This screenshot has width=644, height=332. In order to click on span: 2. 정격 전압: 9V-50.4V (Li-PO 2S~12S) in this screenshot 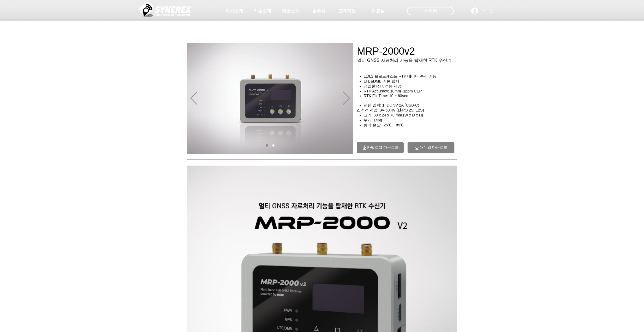, I will do `click(391, 110)`.